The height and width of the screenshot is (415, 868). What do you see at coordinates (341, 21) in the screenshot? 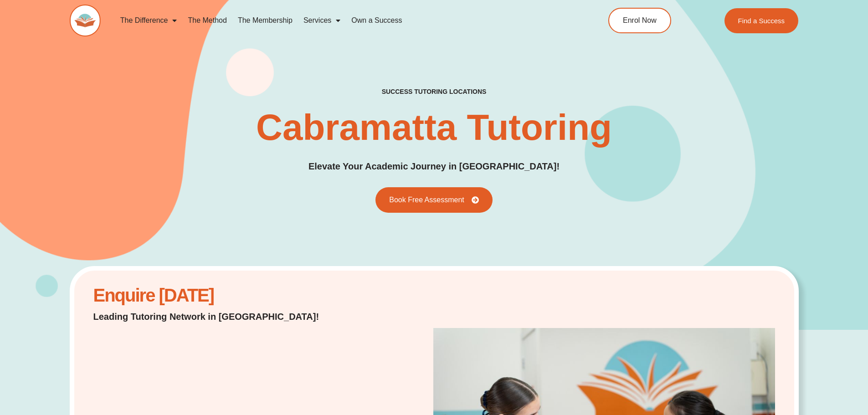
I see `nav: Menu` at bounding box center [341, 21].